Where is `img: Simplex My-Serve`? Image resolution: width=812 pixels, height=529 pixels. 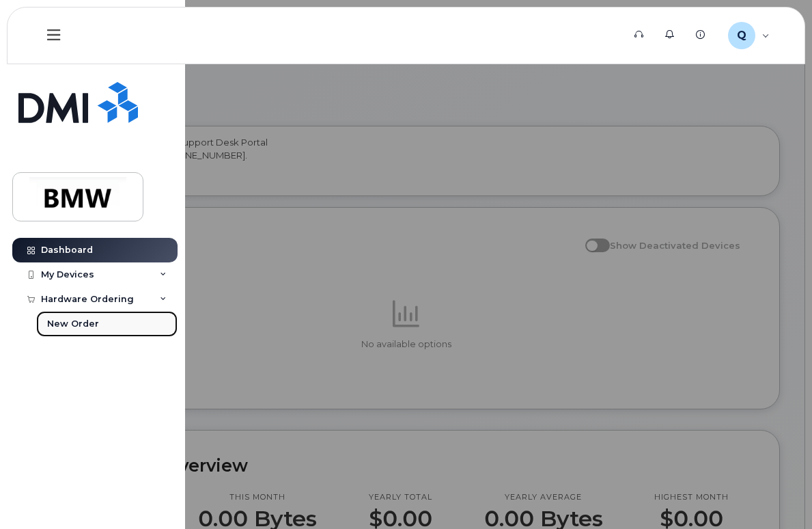 img: Simplex My-Serve is located at coordinates (78, 103).